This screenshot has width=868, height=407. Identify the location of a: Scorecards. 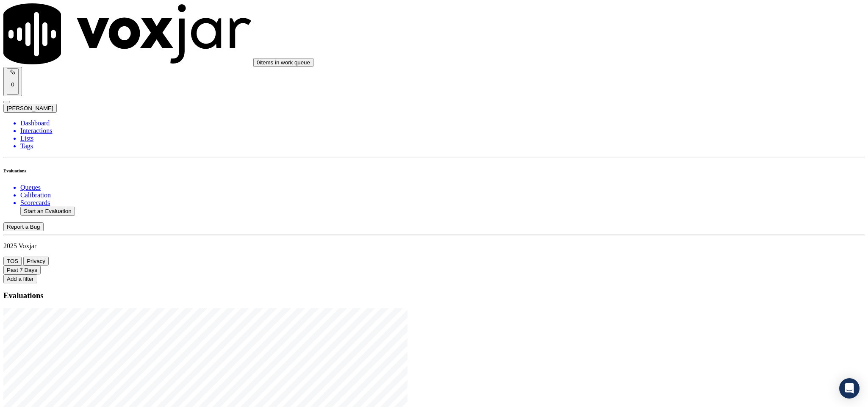
(442, 203).